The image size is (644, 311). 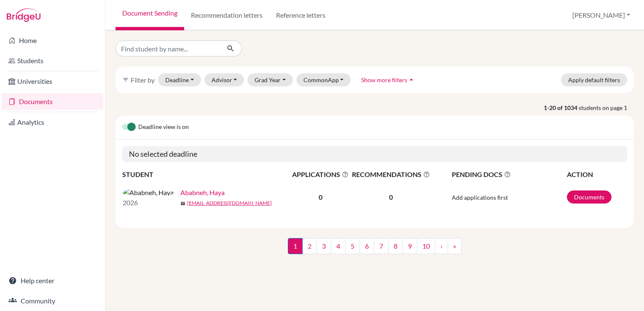 What do you see at coordinates (224, 80) in the screenshot?
I see `button: Advisor` at bounding box center [224, 80].